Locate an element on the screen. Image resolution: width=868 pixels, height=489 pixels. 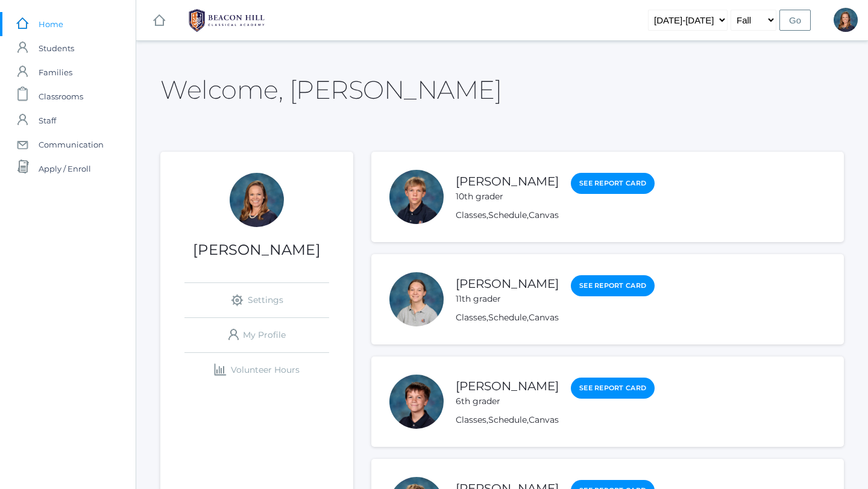
a: Settings is located at coordinates (257, 300).